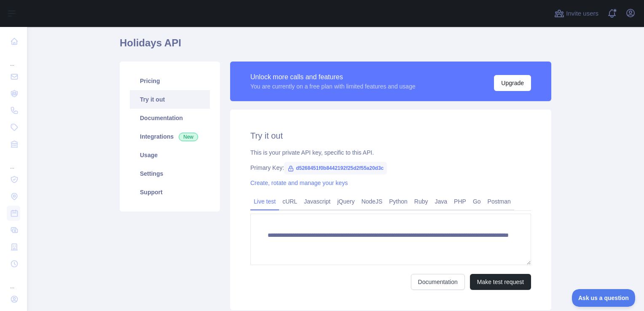  I want to click on span: Invite users, so click(582, 13).